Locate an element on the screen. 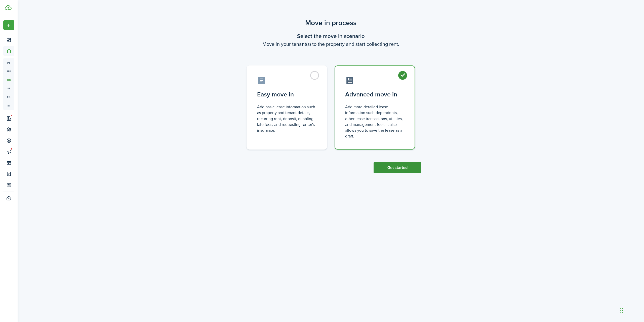  span: kl is located at coordinates (9, 89).